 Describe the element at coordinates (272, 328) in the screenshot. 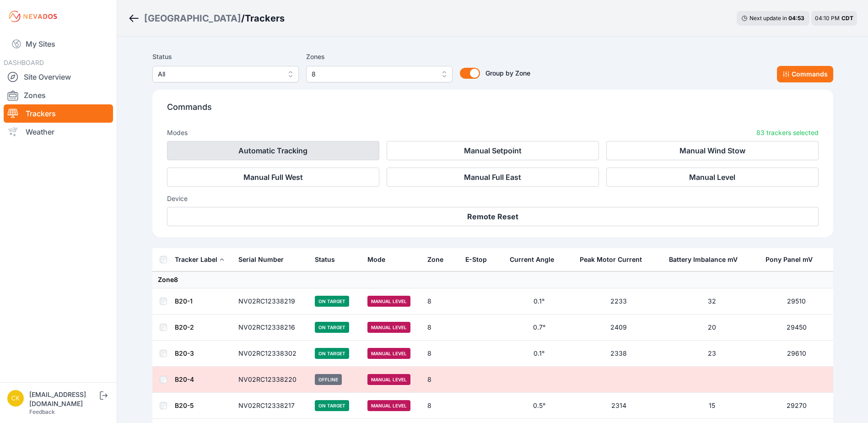

I see `td: NV02RC12338216` at that location.